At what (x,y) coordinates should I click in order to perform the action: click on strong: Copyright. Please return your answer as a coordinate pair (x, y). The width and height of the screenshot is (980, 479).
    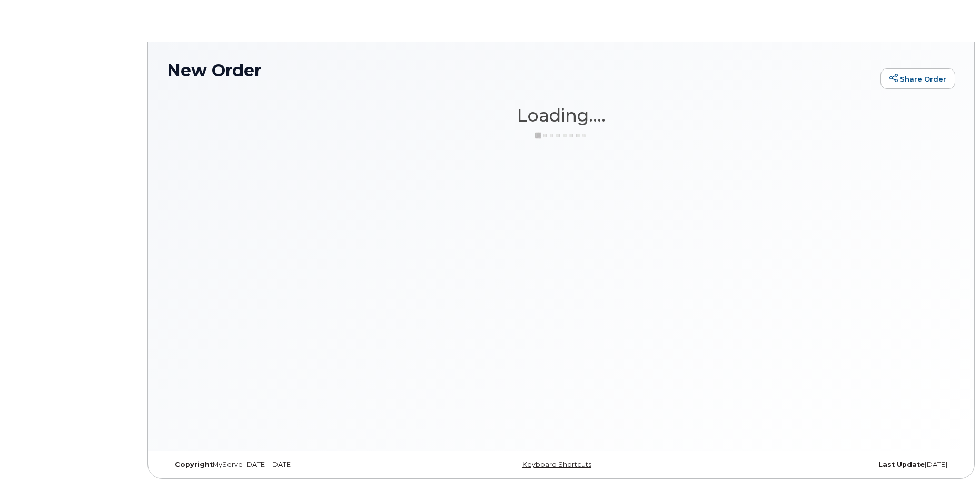
    Looking at the image, I should click on (194, 464).